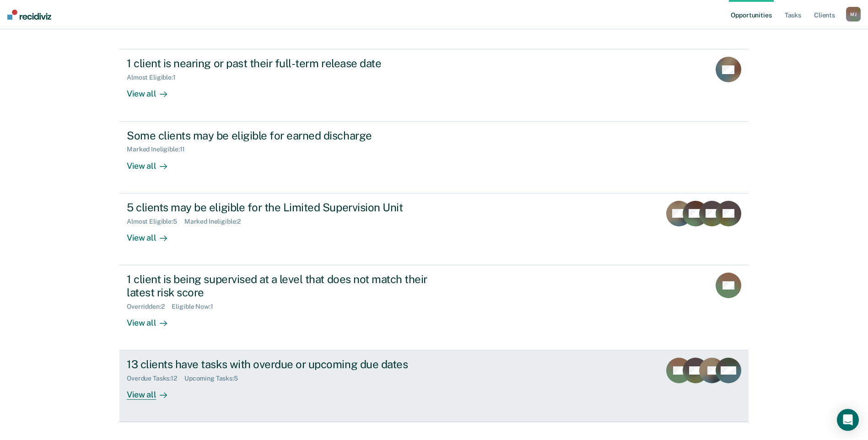 Image resolution: width=868 pixels, height=440 pixels. Describe the element at coordinates (196, 307) in the screenshot. I see `div: Eligible Now : 1` at that location.